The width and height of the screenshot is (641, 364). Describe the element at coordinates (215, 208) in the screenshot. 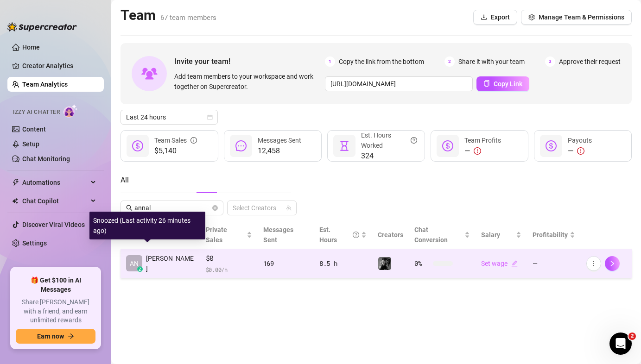

I see `button: close-circle` at that location.